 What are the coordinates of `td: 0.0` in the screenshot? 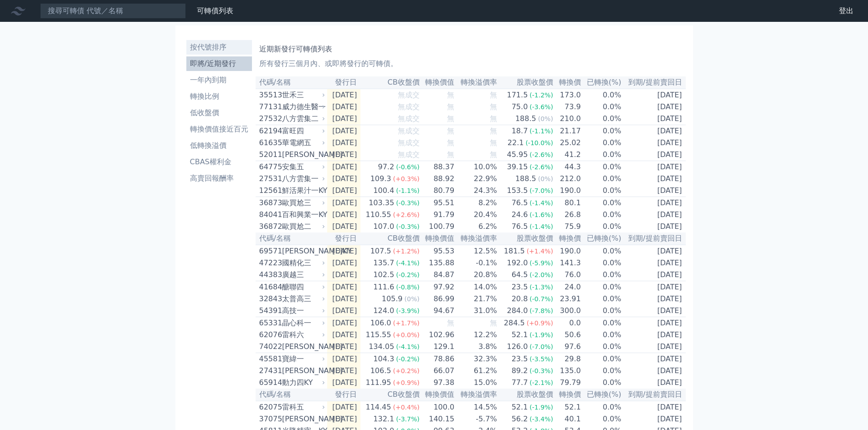 It's located at (567, 323).